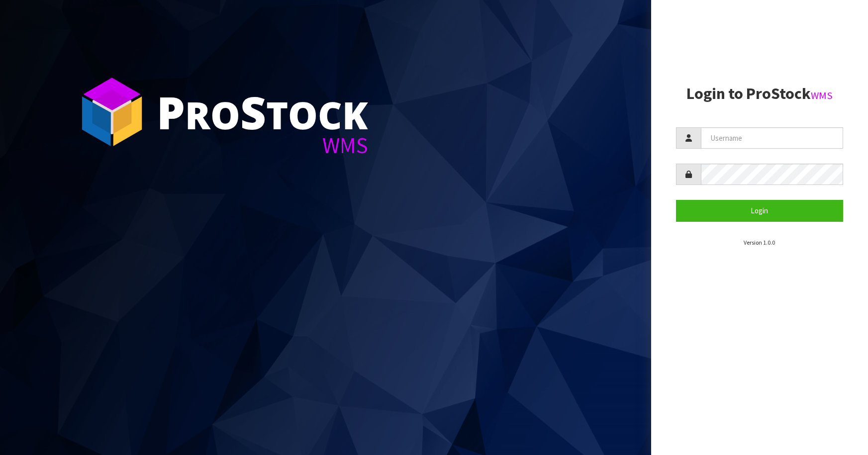 Image resolution: width=868 pixels, height=455 pixels. I want to click on div: ro tock, so click(263, 112).